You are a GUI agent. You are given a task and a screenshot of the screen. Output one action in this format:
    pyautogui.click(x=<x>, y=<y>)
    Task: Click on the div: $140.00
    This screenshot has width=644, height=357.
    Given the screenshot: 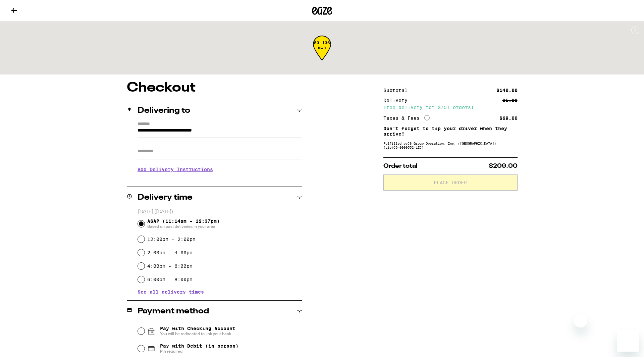 What is the action you would take?
    pyautogui.click(x=507, y=90)
    